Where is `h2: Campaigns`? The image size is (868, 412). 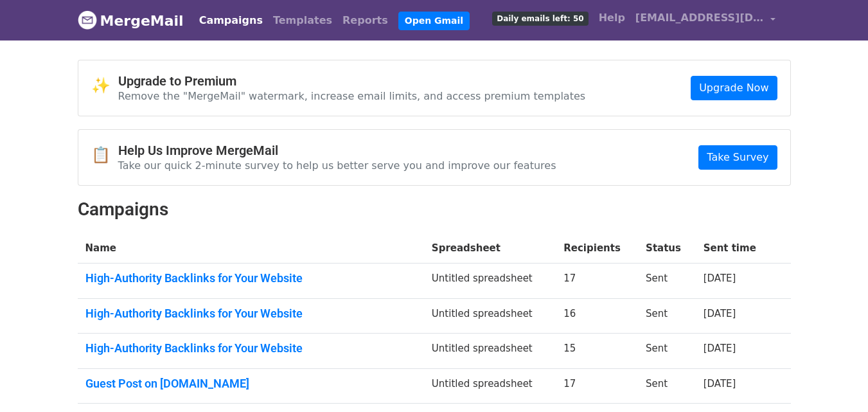
h2: Campaigns is located at coordinates (434, 209).